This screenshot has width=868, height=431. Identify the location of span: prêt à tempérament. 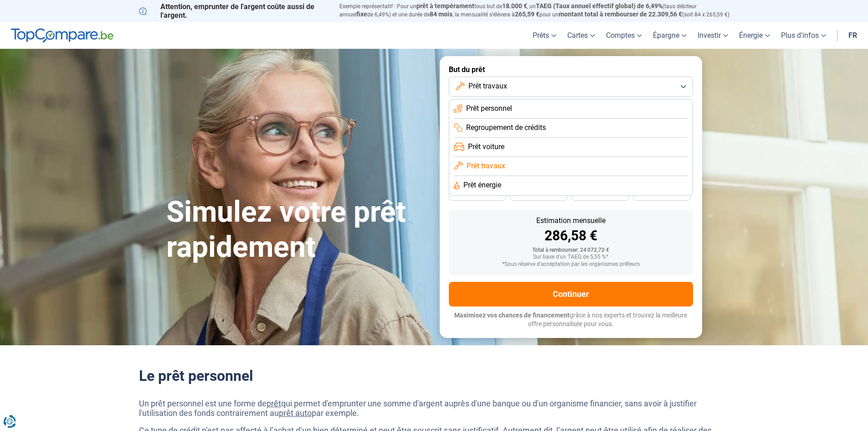
(445, 6).